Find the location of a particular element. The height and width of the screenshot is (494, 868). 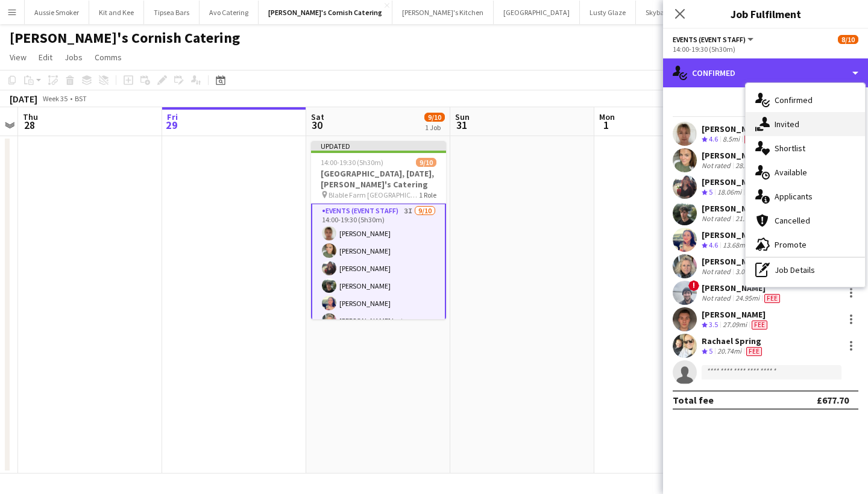

span: 30 is located at coordinates (317, 125).